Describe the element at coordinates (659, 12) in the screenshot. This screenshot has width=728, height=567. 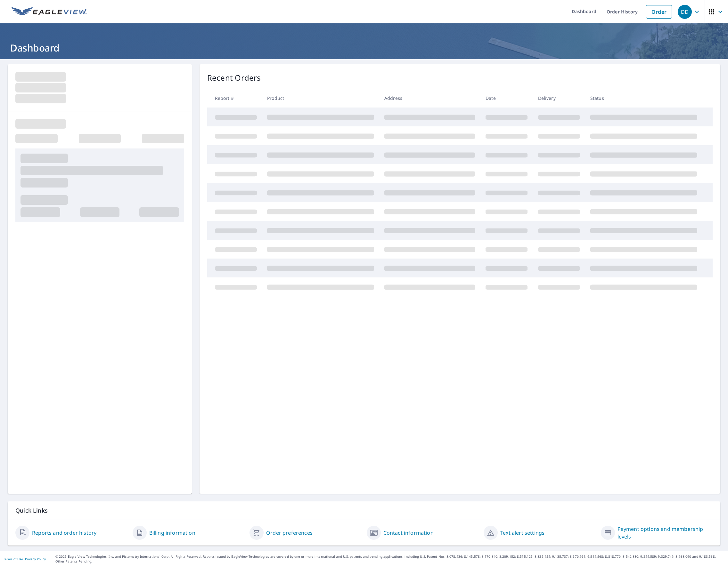
I see `a: Order` at that location.